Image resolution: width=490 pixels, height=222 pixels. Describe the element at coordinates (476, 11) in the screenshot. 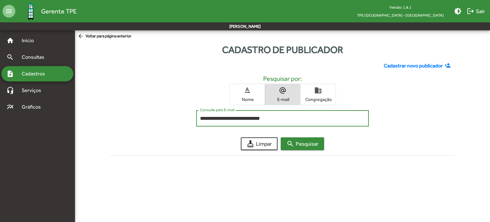

I see `span: Sair` at that location.